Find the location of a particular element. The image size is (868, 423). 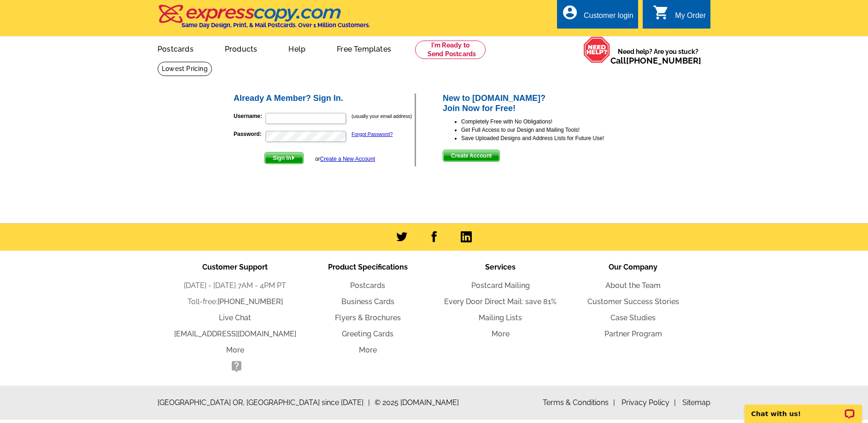

a: Help is located at coordinates (297, 48).